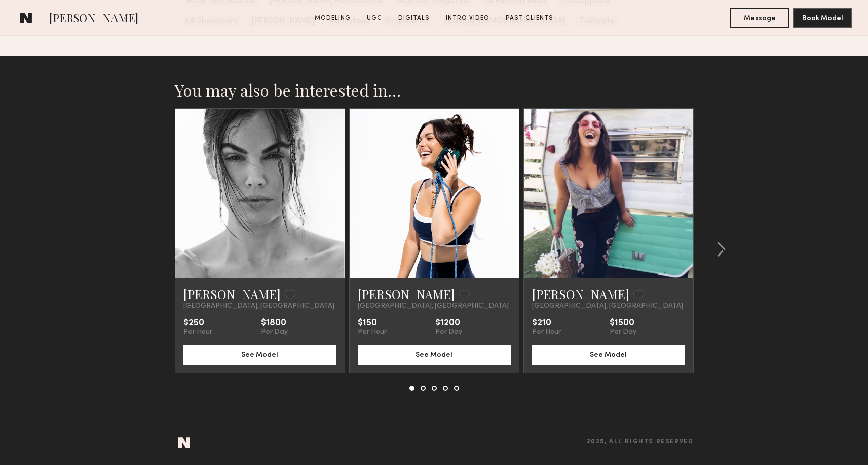 This screenshot has width=868, height=465. Describe the element at coordinates (434, 90) in the screenshot. I see `h2: You may also be interested in…` at that location.